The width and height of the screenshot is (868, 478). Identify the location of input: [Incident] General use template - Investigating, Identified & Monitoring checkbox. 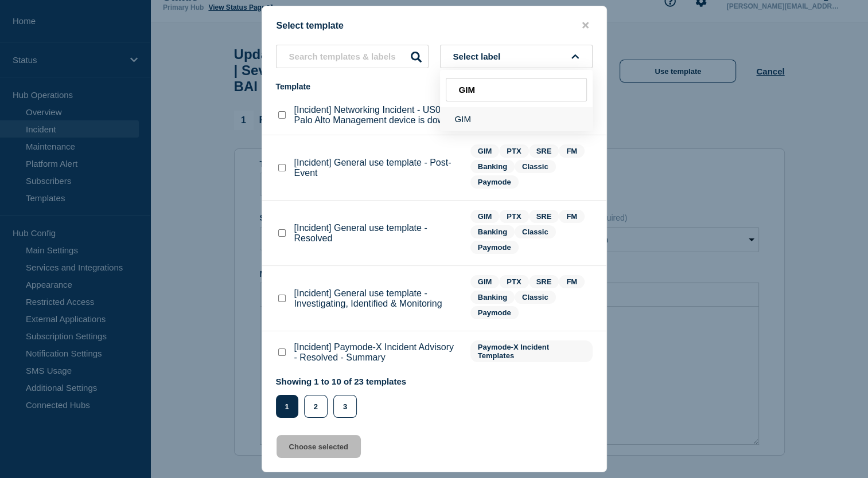
(281, 298).